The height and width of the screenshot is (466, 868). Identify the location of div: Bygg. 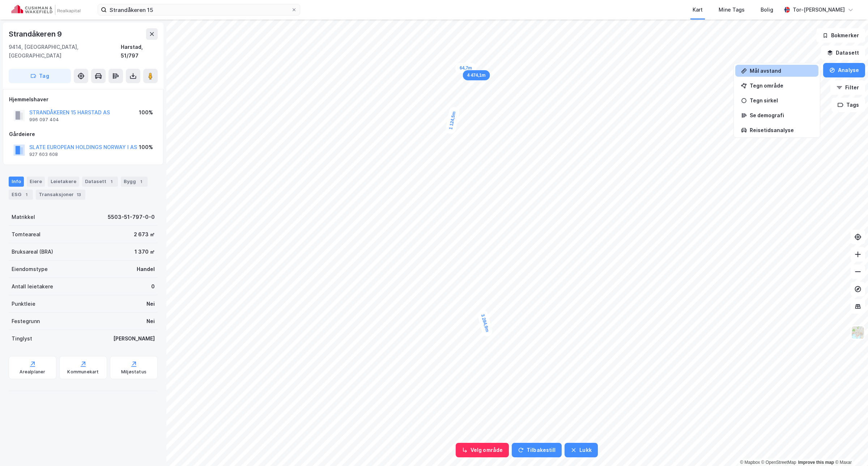
(134, 182).